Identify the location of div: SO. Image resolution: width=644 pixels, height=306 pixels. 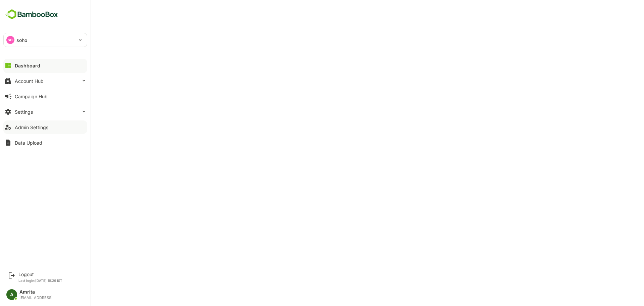
(10, 40).